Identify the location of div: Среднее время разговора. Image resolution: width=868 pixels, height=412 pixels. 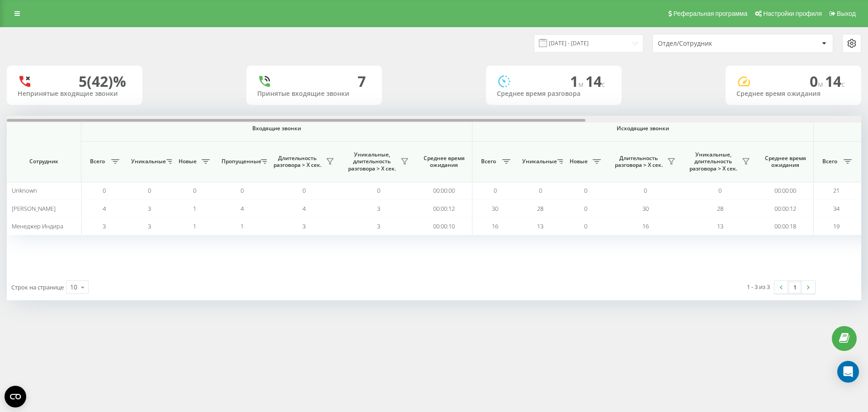
(554, 94).